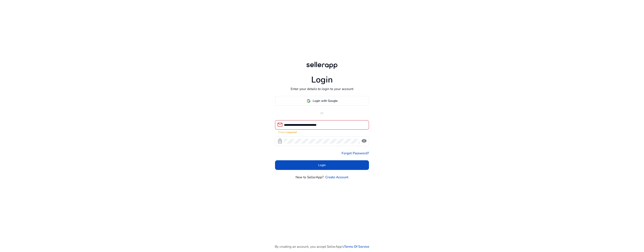 This screenshot has height=252, width=644. Describe the element at coordinates (325, 101) in the screenshot. I see `span: Login with Google` at that location.